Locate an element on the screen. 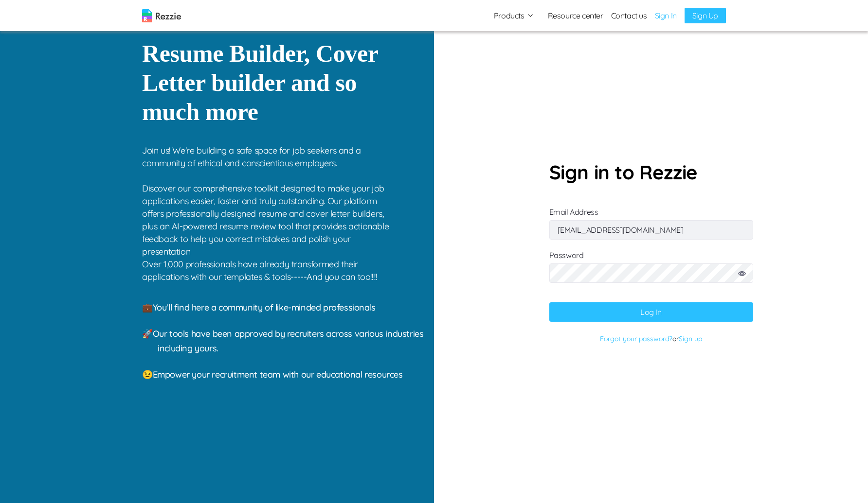 Image resolution: width=868 pixels, height=503 pixels. img: logo is located at coordinates (161, 15).